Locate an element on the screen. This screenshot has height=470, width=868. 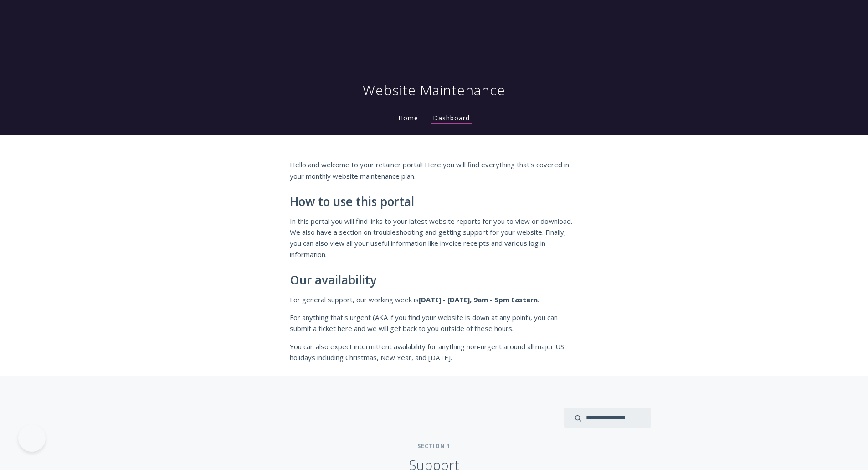
h2: Our availability is located at coordinates (434, 280).